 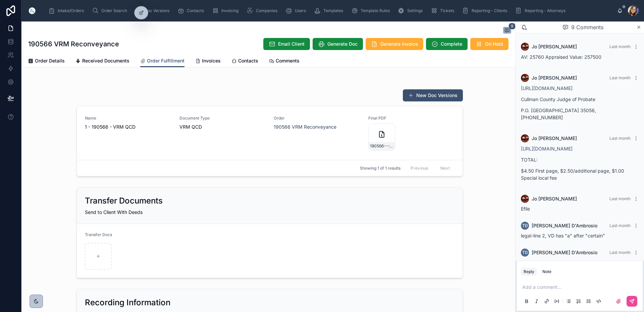 I want to click on h2: Recording Information, so click(x=127, y=303).